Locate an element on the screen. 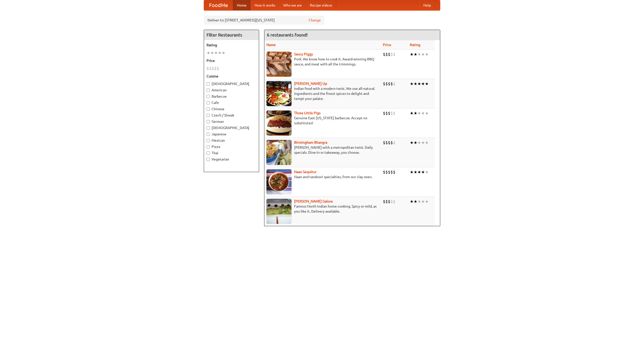 The image size is (644, 356). img: curryup.jpg is located at coordinates (279, 94).